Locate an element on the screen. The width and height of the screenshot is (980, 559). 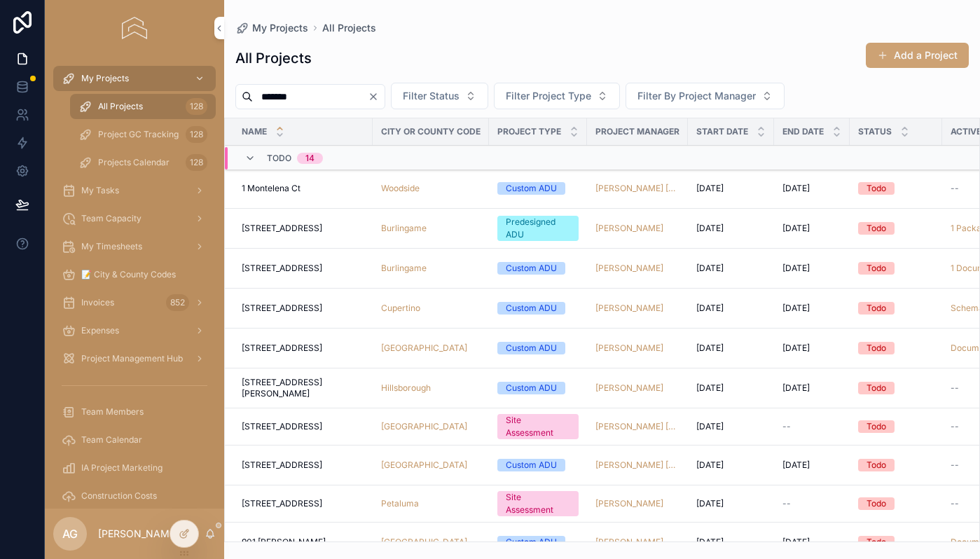
span: Cupertino is located at coordinates (400, 308).